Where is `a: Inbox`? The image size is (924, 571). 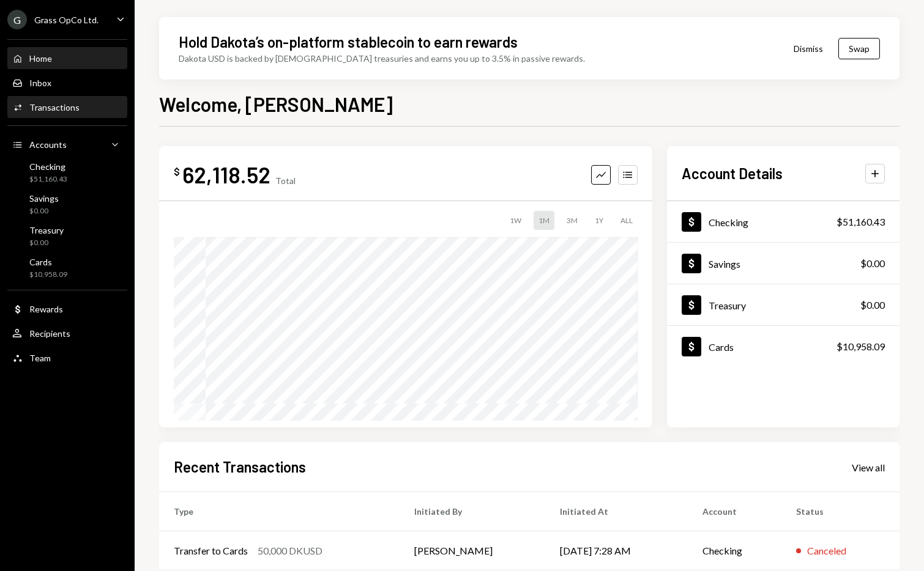 a: Inbox is located at coordinates (67, 82).